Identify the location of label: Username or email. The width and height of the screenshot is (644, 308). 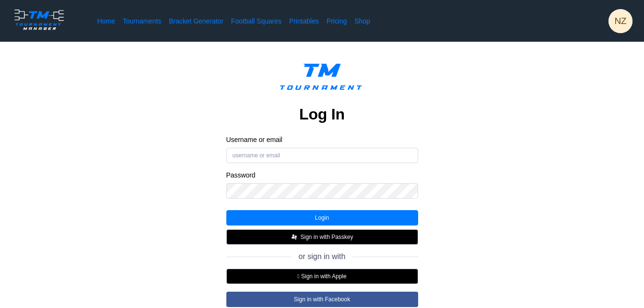
(322, 140).